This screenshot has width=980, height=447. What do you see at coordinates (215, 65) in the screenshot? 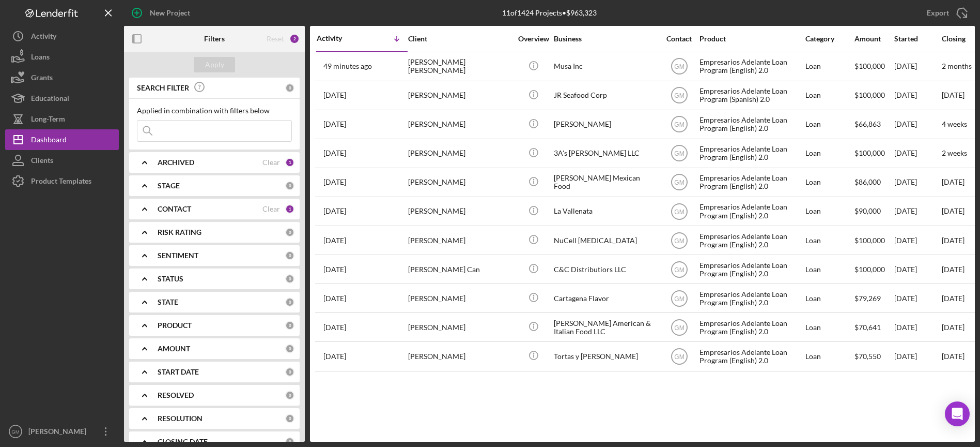
I see `div: Apply` at bounding box center [215, 65].